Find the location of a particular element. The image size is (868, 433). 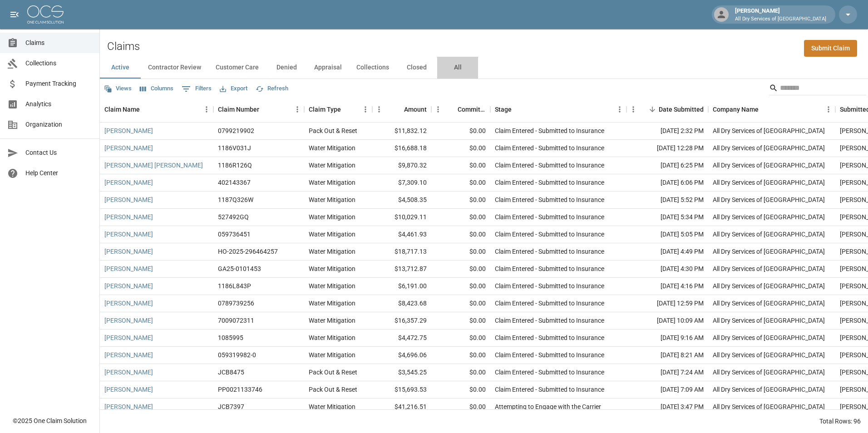

div: Amount is located at coordinates (402, 109).